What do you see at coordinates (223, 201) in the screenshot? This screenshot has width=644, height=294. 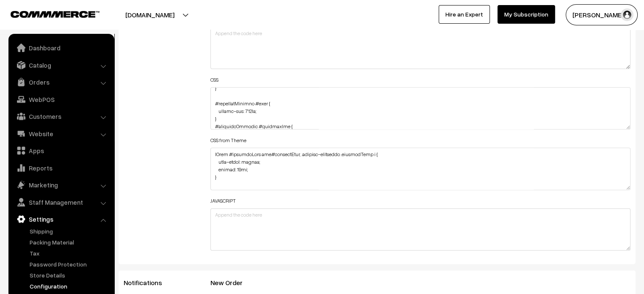 I see `label: JAVASCRIPT` at bounding box center [223, 201].